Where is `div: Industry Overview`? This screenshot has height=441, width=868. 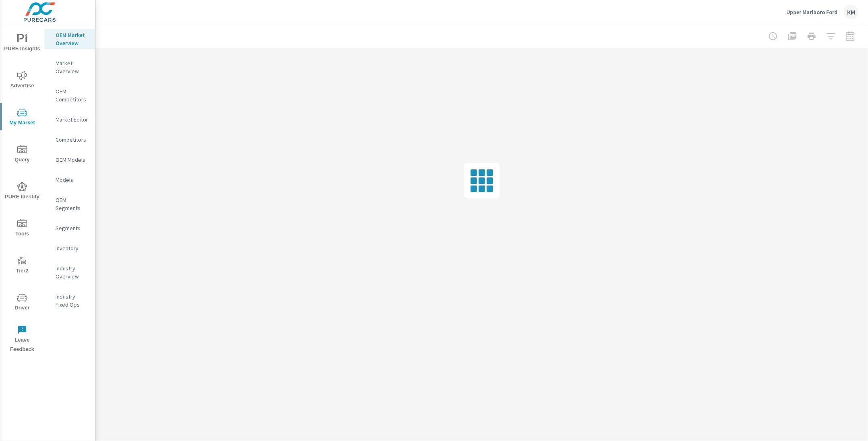
div: Industry Overview is located at coordinates (70, 272).